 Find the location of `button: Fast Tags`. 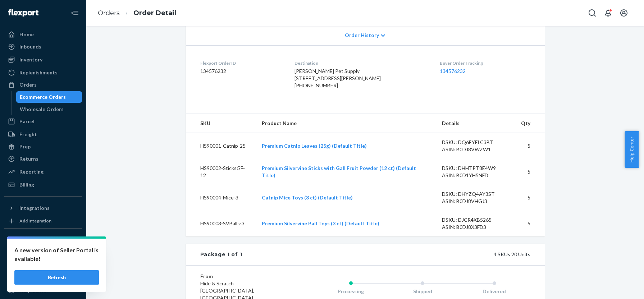

button: Fast Tags is located at coordinates (43, 240).